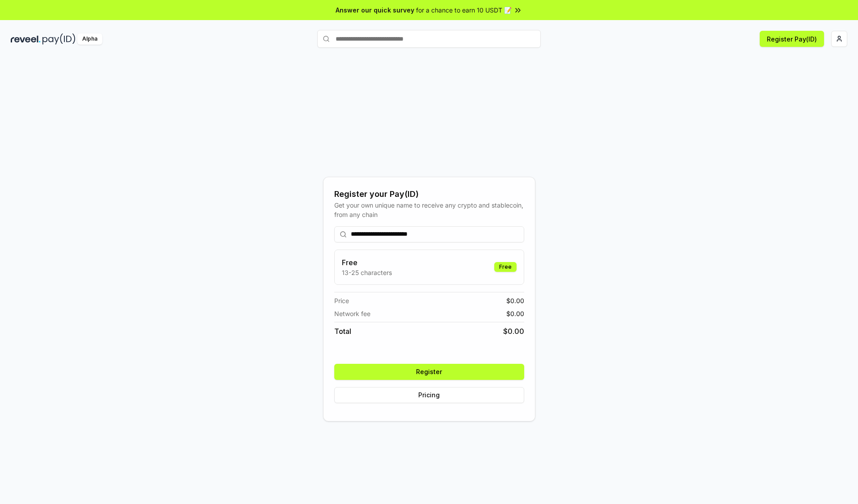  What do you see at coordinates (429, 395) in the screenshot?
I see `button: Pricing` at bounding box center [429, 395].